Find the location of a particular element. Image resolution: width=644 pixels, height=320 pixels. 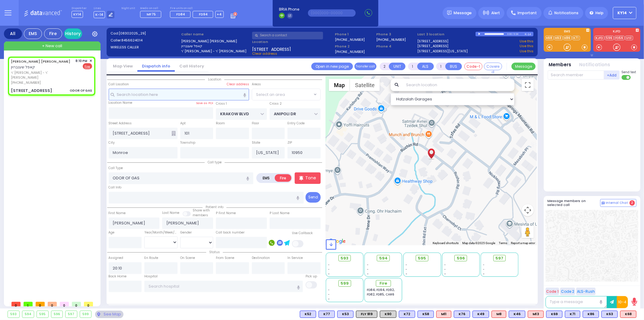

label: Pick up is located at coordinates (311, 277).